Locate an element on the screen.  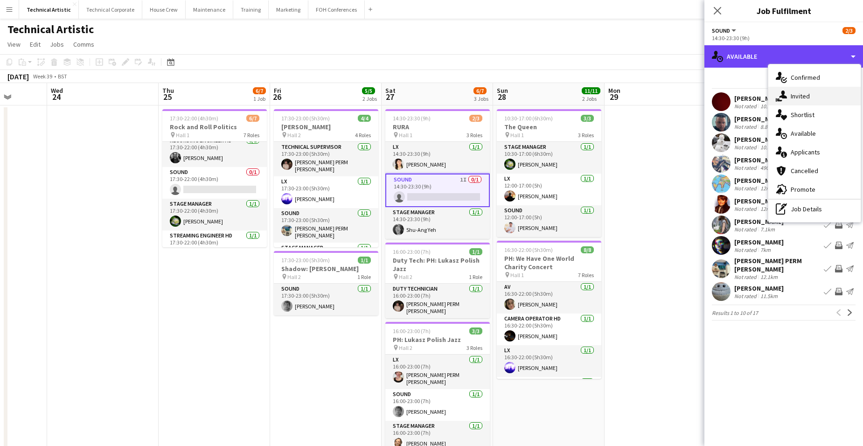
h1: Technical Artistic is located at coordinates (50, 29).